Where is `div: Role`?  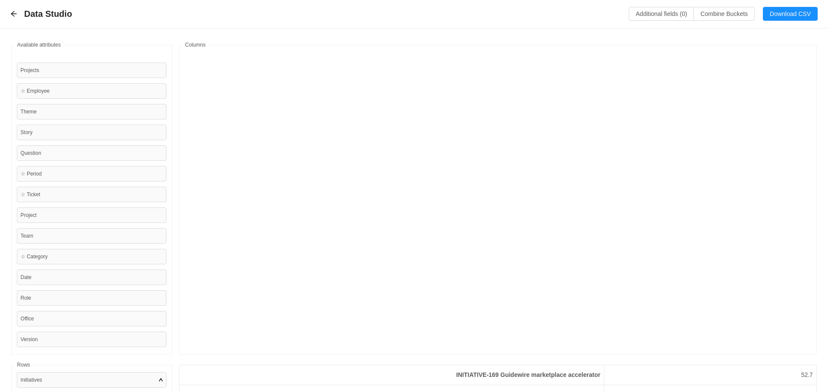
div: Role is located at coordinates (92, 298).